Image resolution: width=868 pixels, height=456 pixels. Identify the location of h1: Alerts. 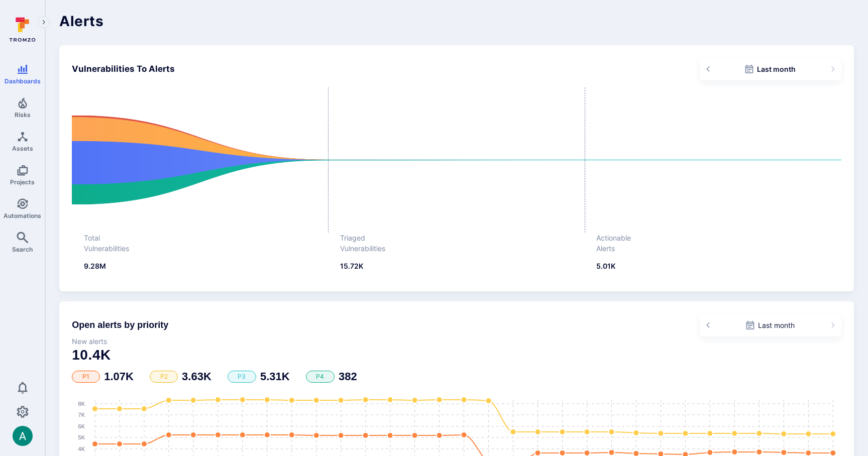
(457, 21).